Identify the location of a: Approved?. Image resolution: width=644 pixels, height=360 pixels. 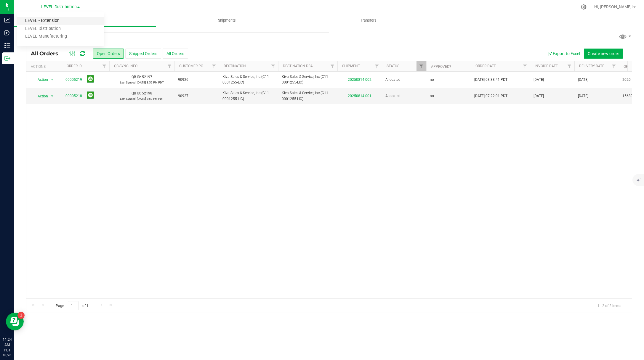
(441, 67).